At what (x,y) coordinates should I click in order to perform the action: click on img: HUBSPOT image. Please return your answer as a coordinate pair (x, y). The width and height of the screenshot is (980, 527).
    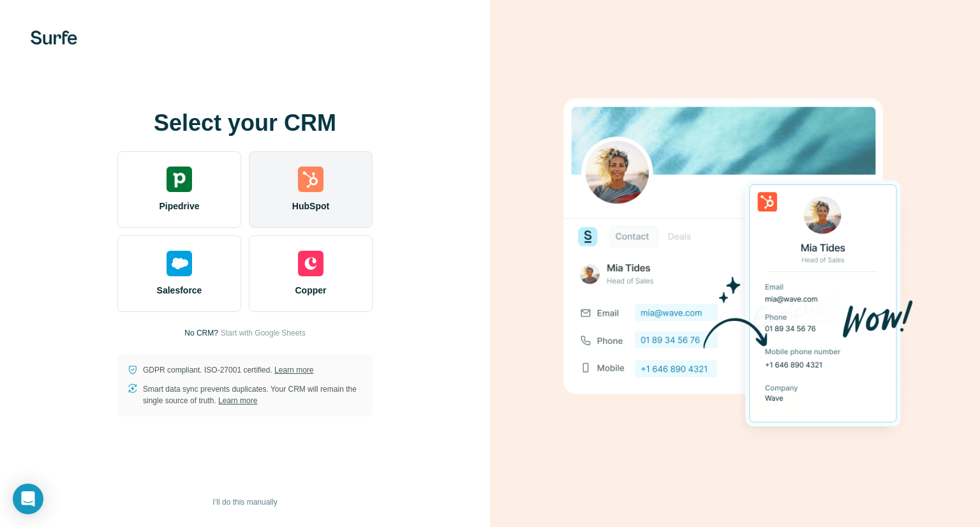
    Looking at the image, I should click on (735, 264).